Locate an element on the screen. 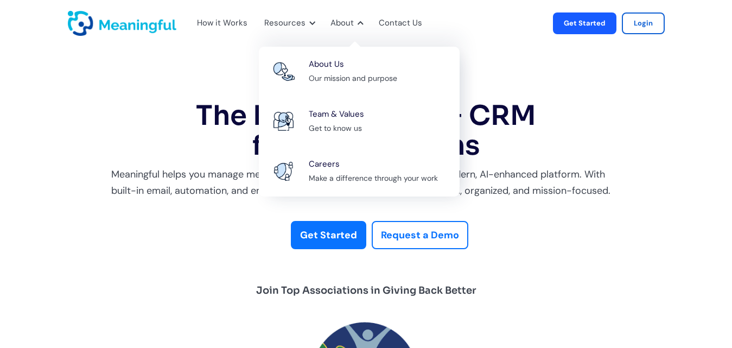 The height and width of the screenshot is (348, 732). div: Meaningful helps you manage members, sponsorships, and events in one modern, AI-enhanced platform... is located at coordinates (367, 182).